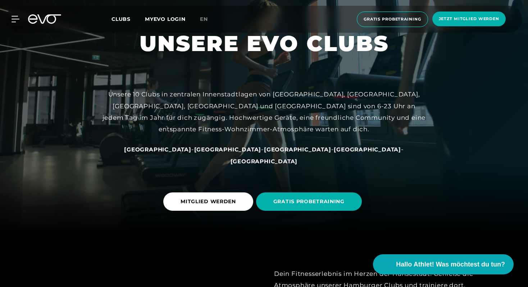  What do you see at coordinates (210, 202) in the screenshot?
I see `a: MITGLIED WERDEN` at bounding box center [210, 202].